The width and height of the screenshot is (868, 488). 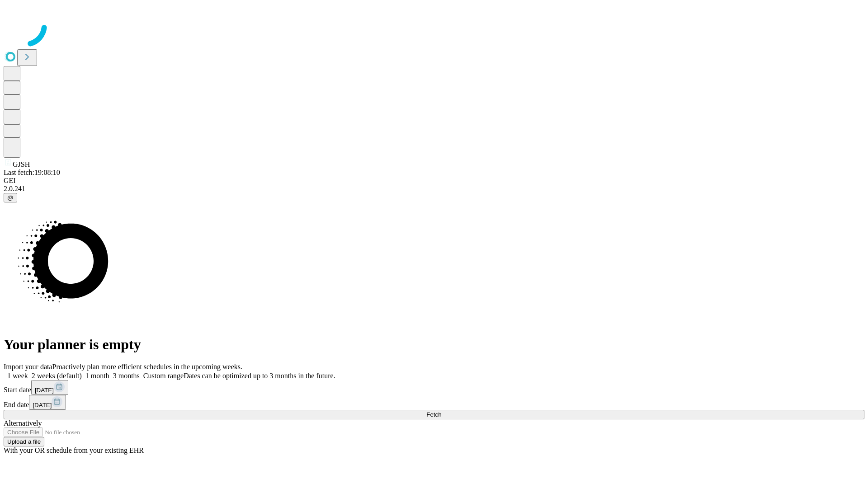 What do you see at coordinates (434, 344) in the screenshot?
I see `h1: Your planner is empty` at bounding box center [434, 344].